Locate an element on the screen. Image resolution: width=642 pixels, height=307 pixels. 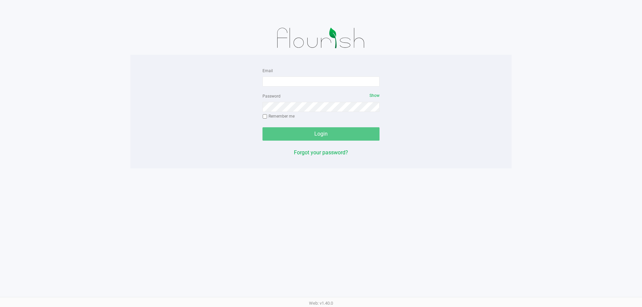
span: Web: v1.40.0 is located at coordinates (321, 303).